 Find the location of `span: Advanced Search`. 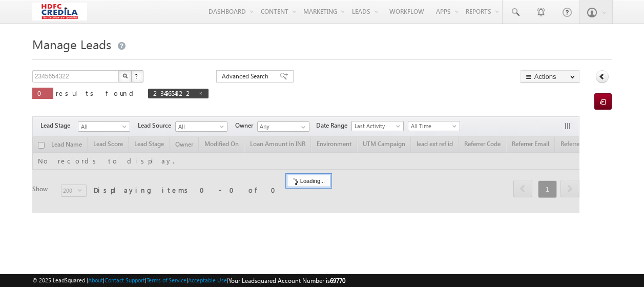

span: Advanced Search is located at coordinates (246, 76).